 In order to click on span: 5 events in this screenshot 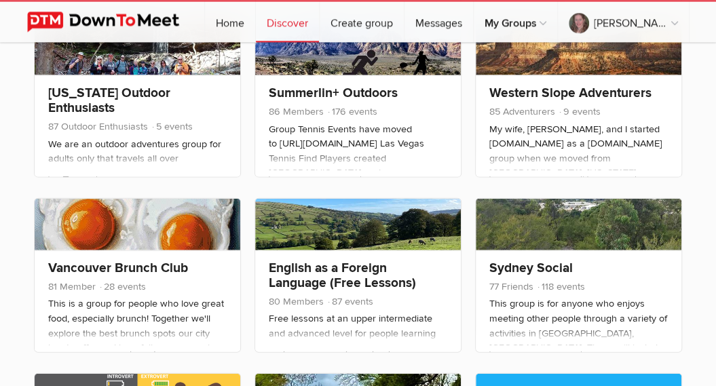, I will do `click(172, 126)`.